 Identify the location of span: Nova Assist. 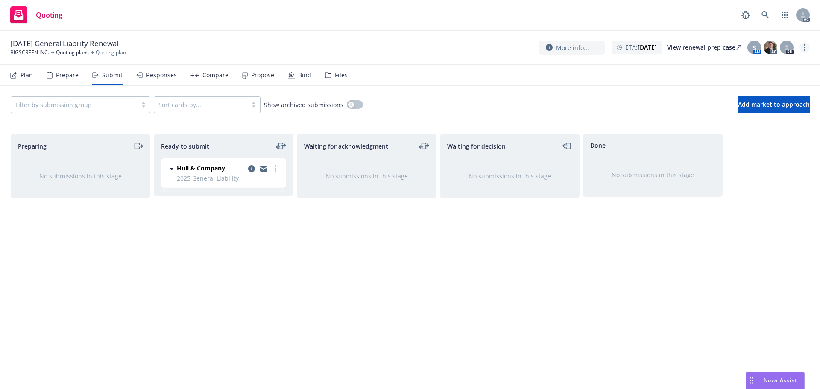
(781, 380).